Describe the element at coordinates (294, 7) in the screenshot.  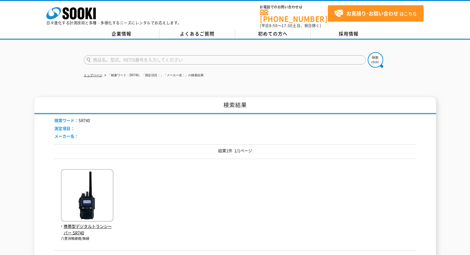
I see `span: お電話でのお問い合わせは` at that location.